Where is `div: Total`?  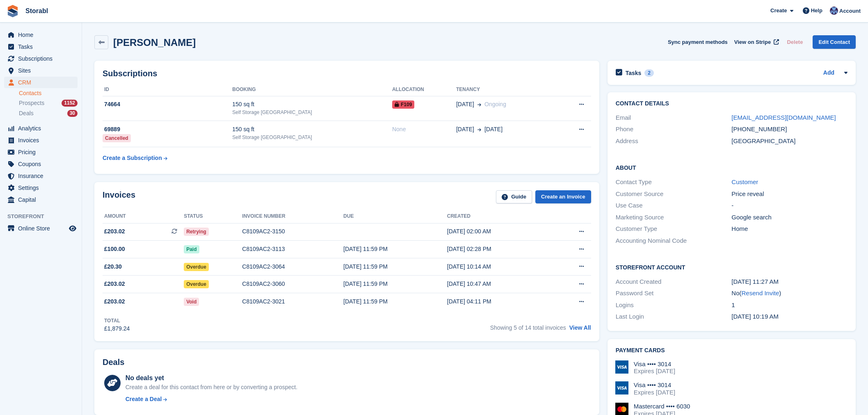 div: Total is located at coordinates (117, 320).